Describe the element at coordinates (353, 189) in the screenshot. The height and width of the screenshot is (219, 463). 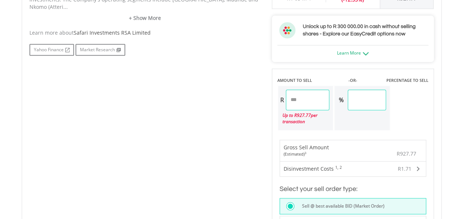
I see `h3: Select your sell order type:` at that location.